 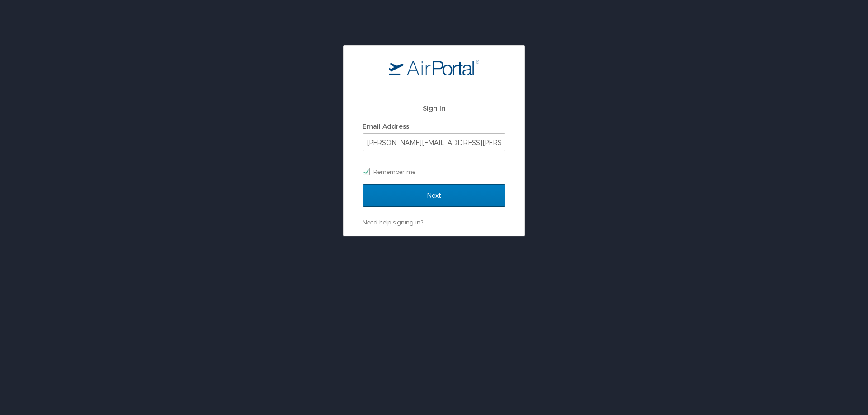 What do you see at coordinates (434, 196) in the screenshot?
I see `input: Next` at bounding box center [434, 196].